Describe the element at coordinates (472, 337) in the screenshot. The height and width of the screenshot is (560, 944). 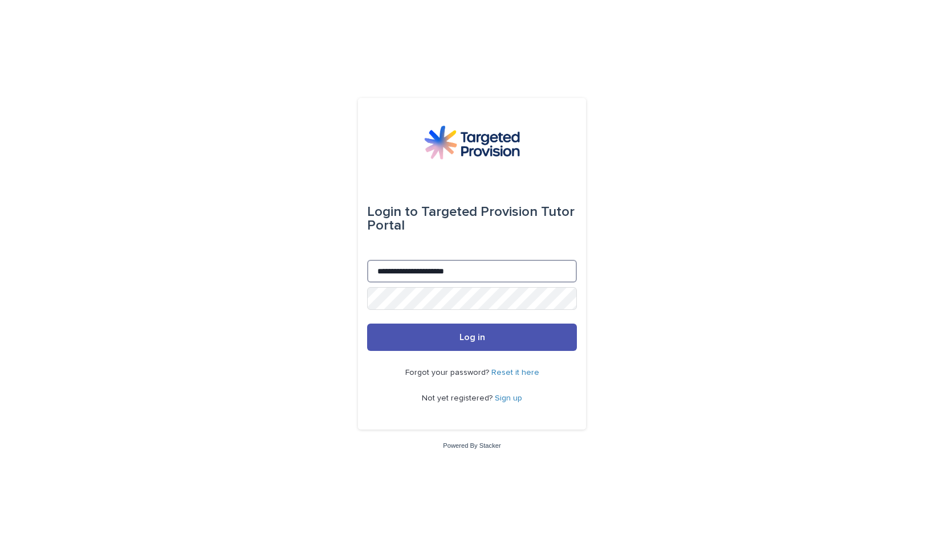
I see `span: Log in` at that location.